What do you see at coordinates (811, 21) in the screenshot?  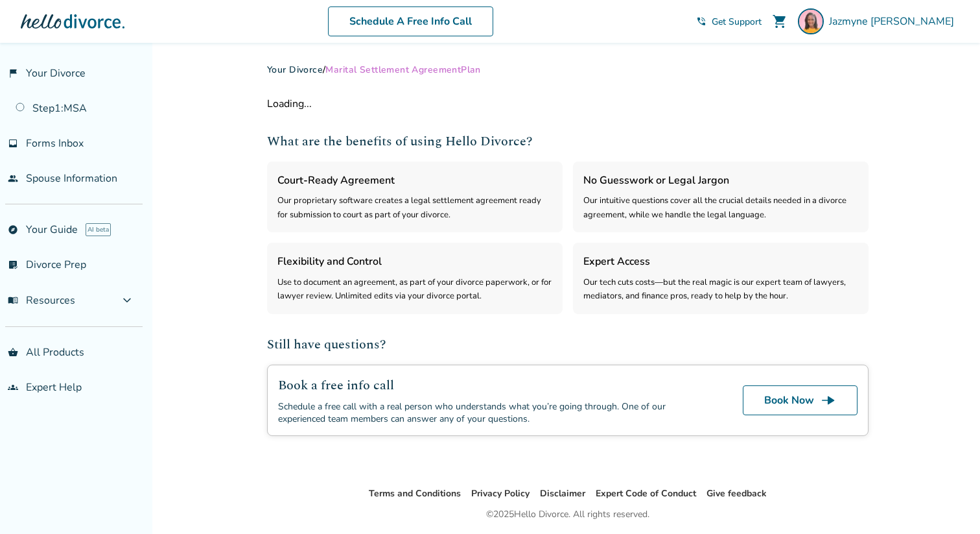 I see `img: Jazmyne Williams` at bounding box center [811, 21].